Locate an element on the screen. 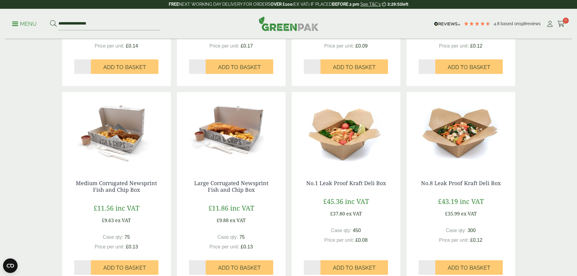 The height and width of the screenshot is (276, 577). span: 4.8 is located at coordinates (497, 24).